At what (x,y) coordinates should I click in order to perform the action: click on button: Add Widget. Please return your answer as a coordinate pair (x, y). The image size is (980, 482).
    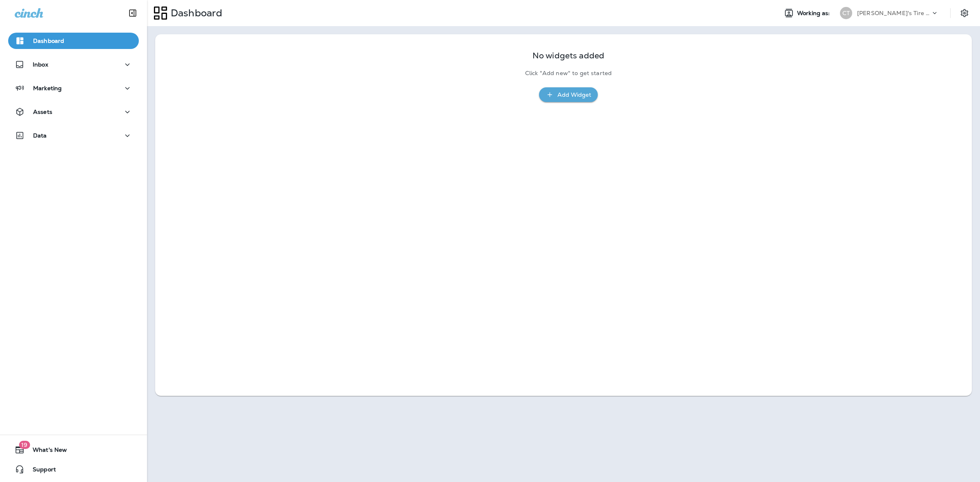
    Looking at the image, I should click on (568, 94).